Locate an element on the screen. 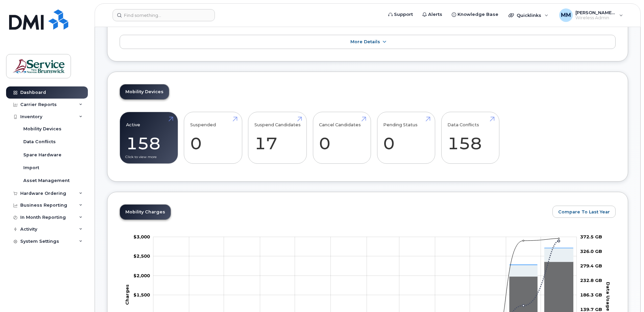 The height and width of the screenshot is (312, 644). tspan: 186.3 GB is located at coordinates (591, 295).